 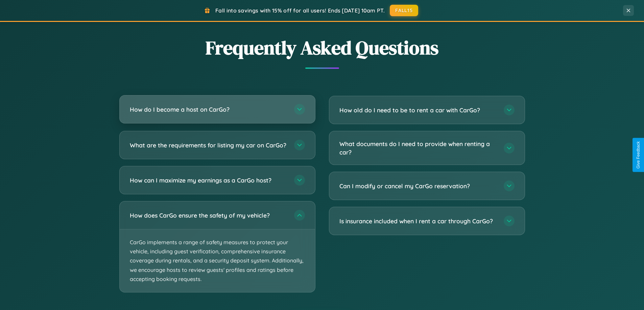 What do you see at coordinates (208, 216) in the screenshot?
I see `h3: How does CarGo ensure the safety of my vehicle?` at bounding box center [208, 216].